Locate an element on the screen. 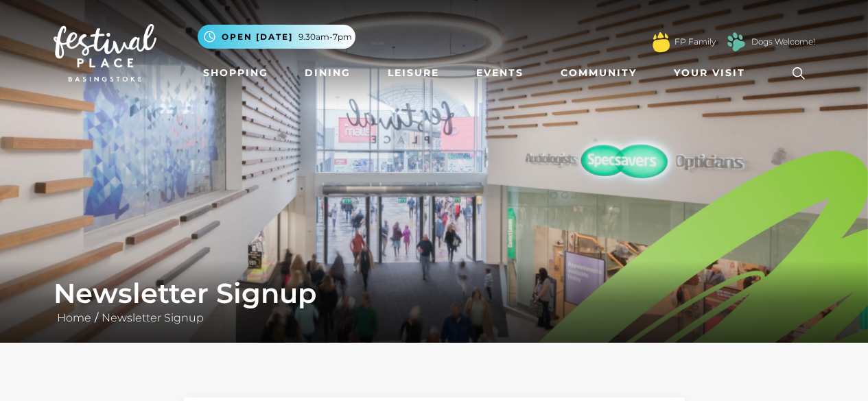 This screenshot has width=868, height=401. a: Leisure is located at coordinates (413, 73).